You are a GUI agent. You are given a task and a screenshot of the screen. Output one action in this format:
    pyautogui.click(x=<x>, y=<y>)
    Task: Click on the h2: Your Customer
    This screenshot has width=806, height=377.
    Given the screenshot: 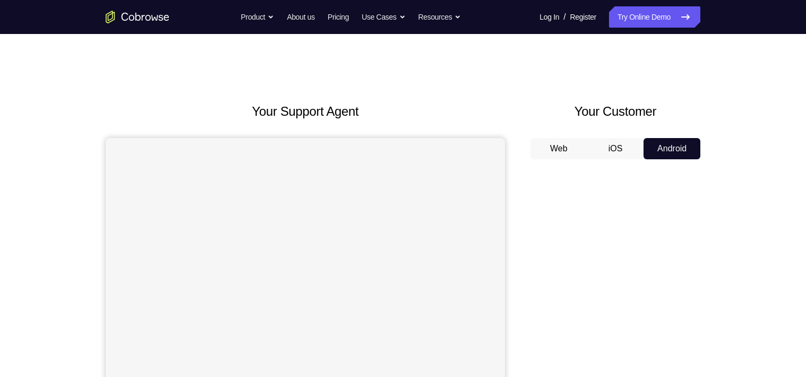 What is the action you would take?
    pyautogui.click(x=615, y=111)
    